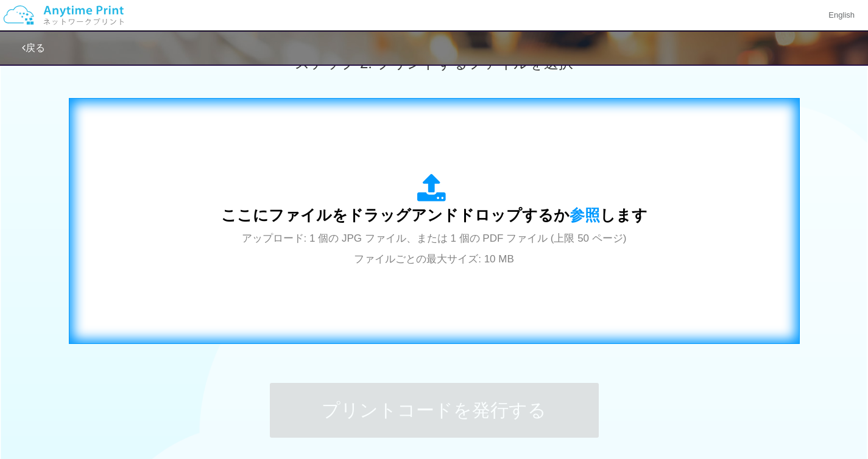 This screenshot has width=868, height=459. Describe the element at coordinates (435, 411) in the screenshot. I see `button: プリントコードを発行する` at that location.